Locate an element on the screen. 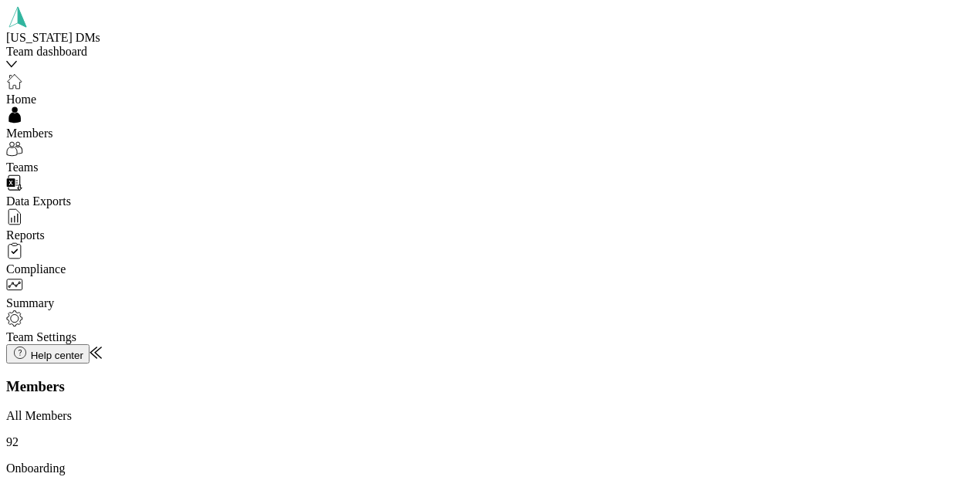 The image size is (980, 487). h1: Members is located at coordinates (490, 386).